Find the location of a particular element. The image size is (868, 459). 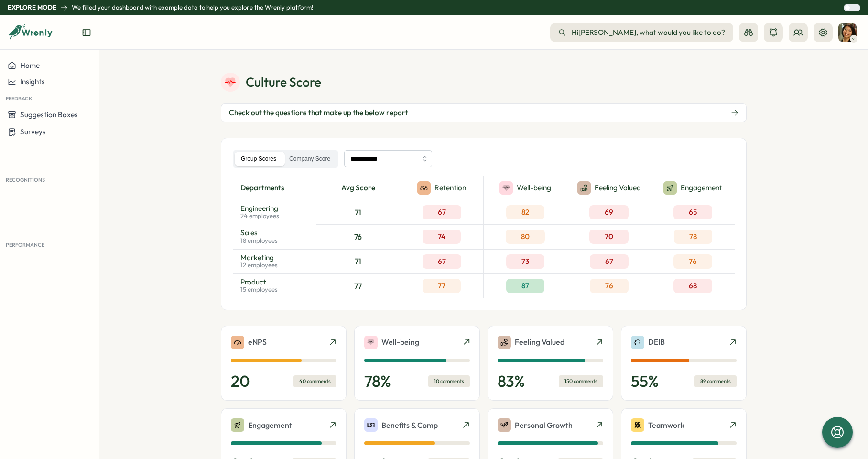

p: Teamwork is located at coordinates (666, 425).